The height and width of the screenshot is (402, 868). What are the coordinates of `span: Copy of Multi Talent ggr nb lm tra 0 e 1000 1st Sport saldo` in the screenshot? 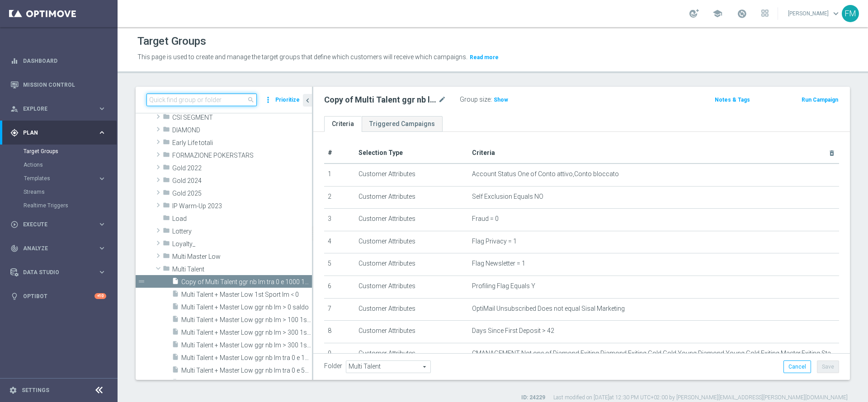 It's located at (247, 282).